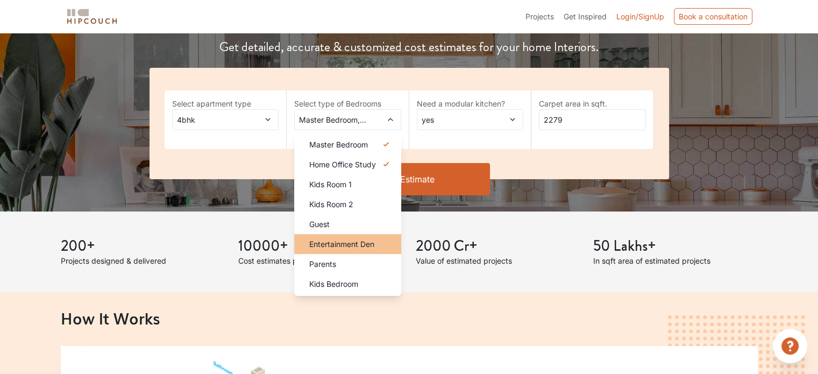  What do you see at coordinates (347, 136) in the screenshot?
I see `div: select 2 more room(s)` at bounding box center [347, 136].